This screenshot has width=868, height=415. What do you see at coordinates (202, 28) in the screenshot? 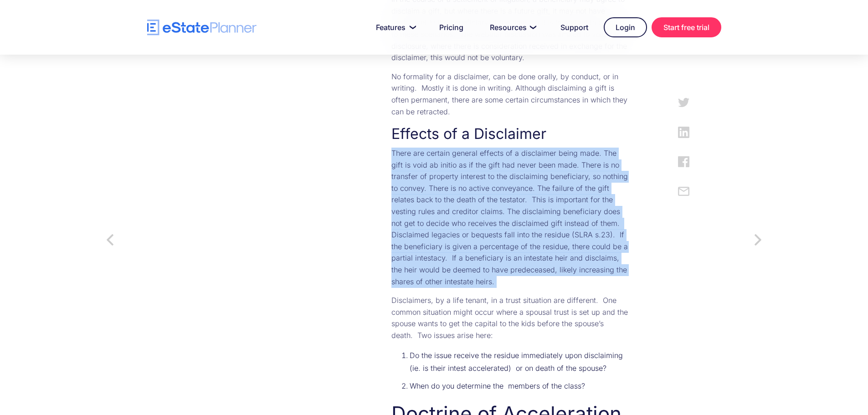
I see `a: home` at bounding box center [202, 28].